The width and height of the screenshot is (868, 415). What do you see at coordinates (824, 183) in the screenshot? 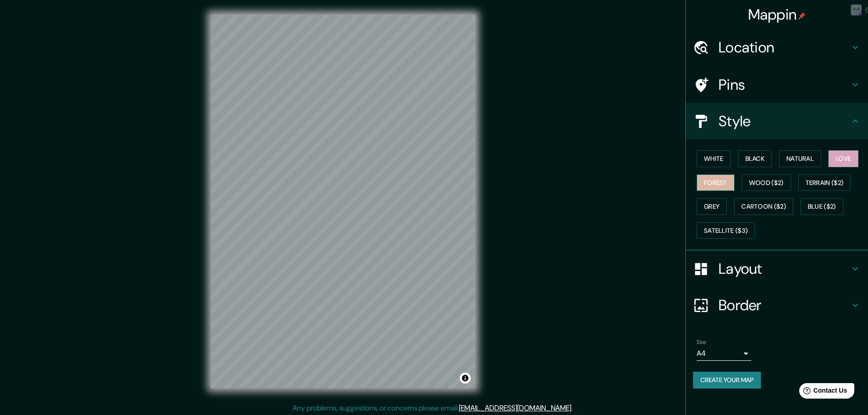
I see `button: Terrain ($2)` at bounding box center [824, 183].